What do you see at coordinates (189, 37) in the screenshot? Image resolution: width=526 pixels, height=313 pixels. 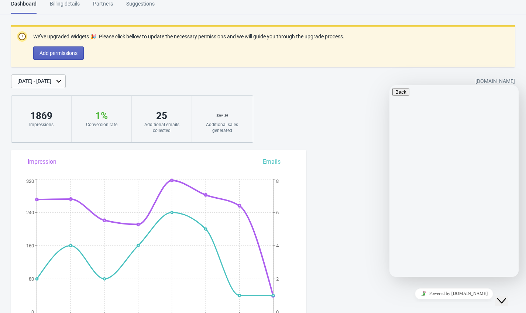 I see `p: We’ve upgraded Widgets 🎉. Please click bellow to update the necessary permissions and we will gui...` at bounding box center [189, 37].